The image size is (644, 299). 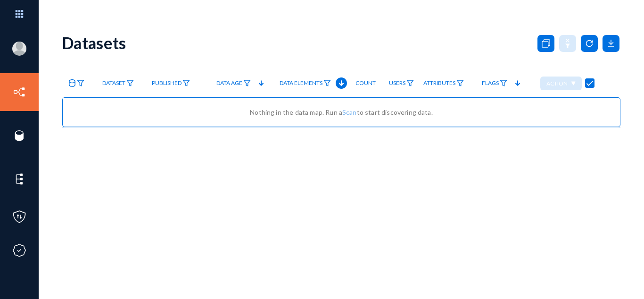 I want to click on a: Published, so click(x=171, y=83).